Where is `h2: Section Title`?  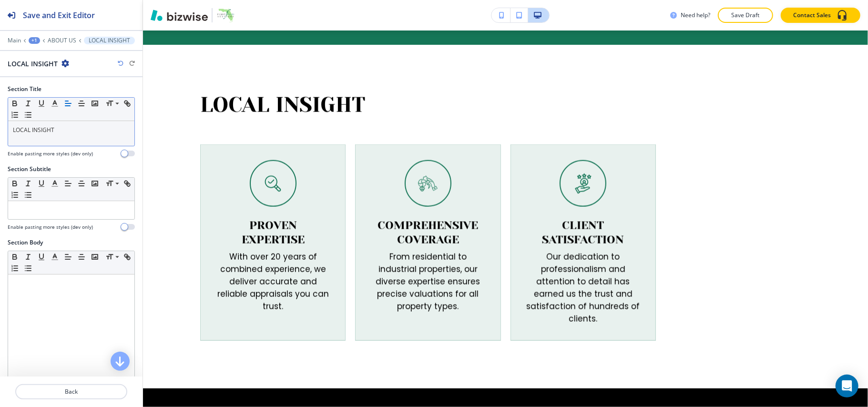
h2: Section Title is located at coordinates (25, 89).